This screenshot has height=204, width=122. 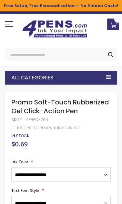 I want to click on span: Promo Soft-Touch Rubberized Gel Click-Action Pen, so click(x=60, y=106).